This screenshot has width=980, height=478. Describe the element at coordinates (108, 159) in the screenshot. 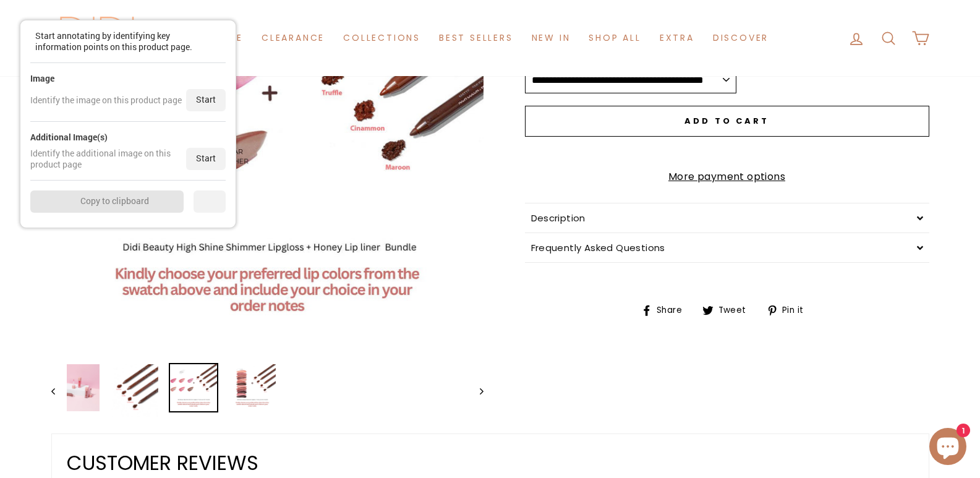

I see `div: Identify the additional image on this product page` at that location.